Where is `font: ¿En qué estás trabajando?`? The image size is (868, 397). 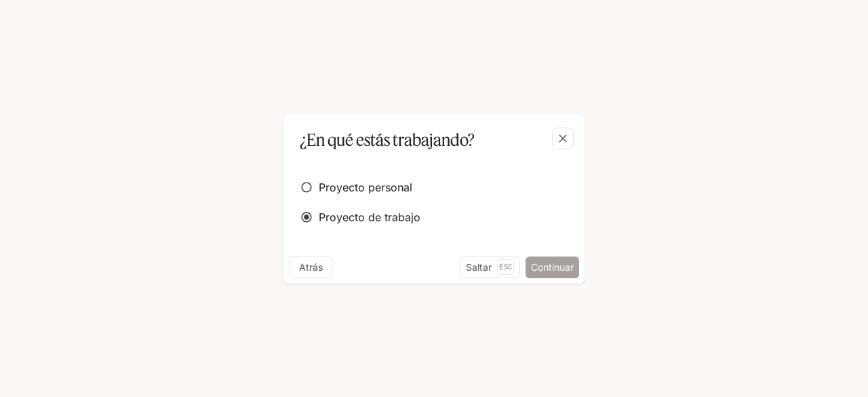 font: ¿En qué estás trabajando? is located at coordinates (387, 140).